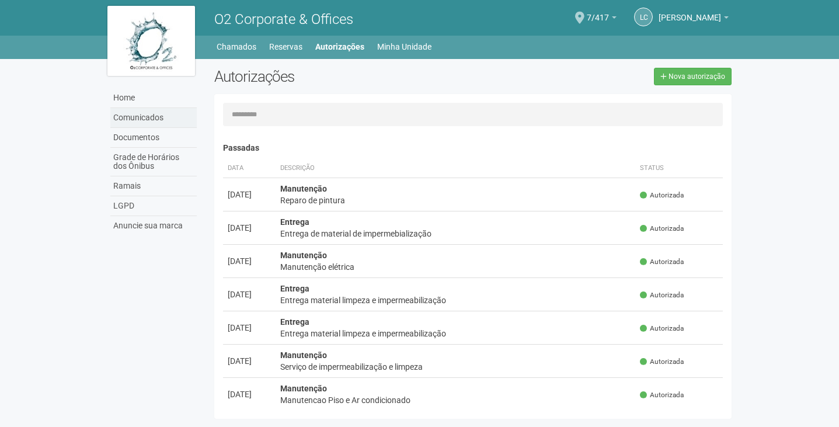  What do you see at coordinates (284, 19) in the screenshot?
I see `span: O2 Corporate & Offices` at bounding box center [284, 19].